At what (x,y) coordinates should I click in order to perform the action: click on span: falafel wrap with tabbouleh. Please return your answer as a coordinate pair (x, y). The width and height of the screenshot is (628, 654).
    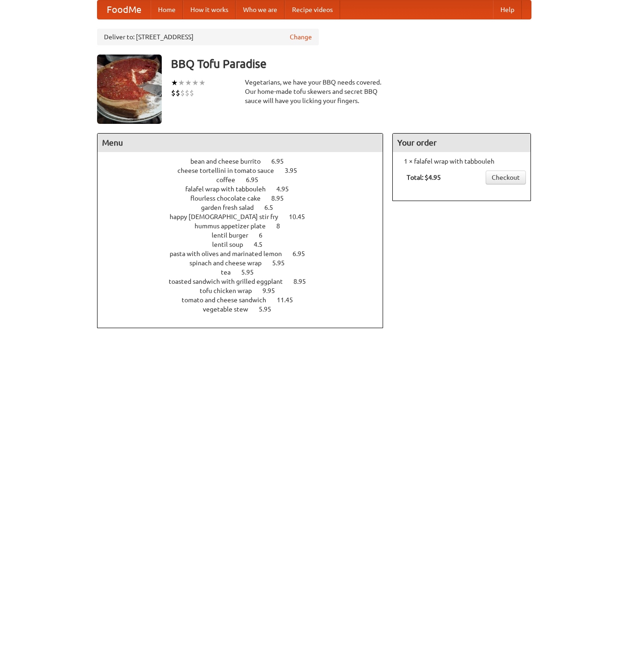
    Looking at the image, I should click on (230, 189).